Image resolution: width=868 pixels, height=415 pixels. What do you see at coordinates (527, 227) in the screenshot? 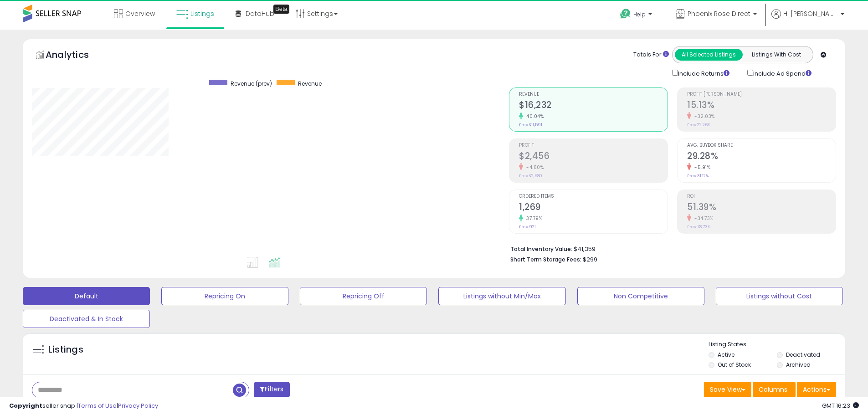
I see `small: Prev: 921` at bounding box center [527, 227].